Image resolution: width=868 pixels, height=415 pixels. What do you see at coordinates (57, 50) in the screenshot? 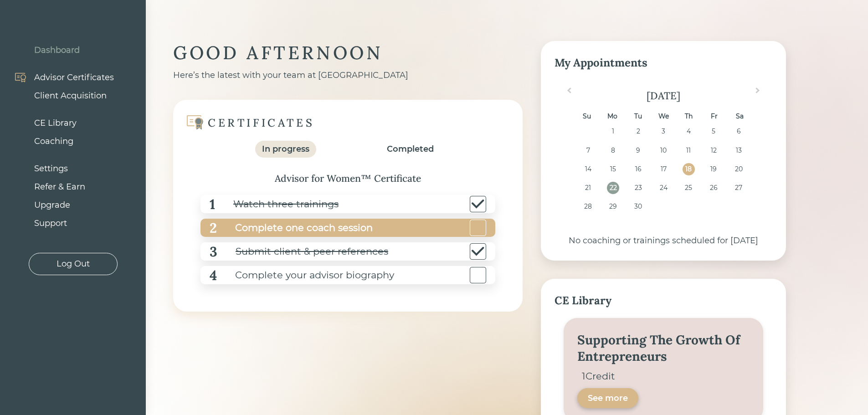
I see `div: Dashboard` at bounding box center [57, 50].